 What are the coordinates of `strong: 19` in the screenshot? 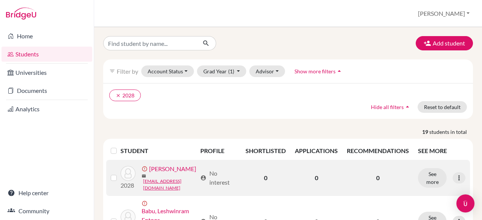 It's located at (425, 132).